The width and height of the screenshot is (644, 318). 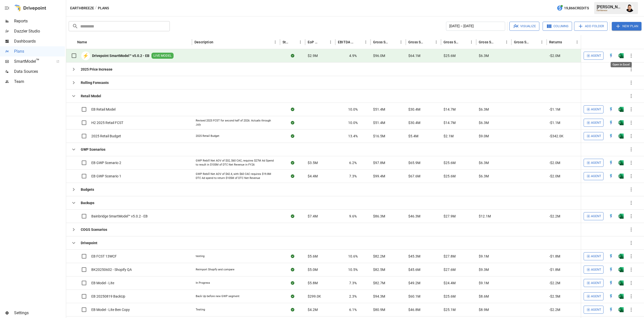 What do you see at coordinates (313, 176) in the screenshot?
I see `span: $4.4M` at bounding box center [313, 176].